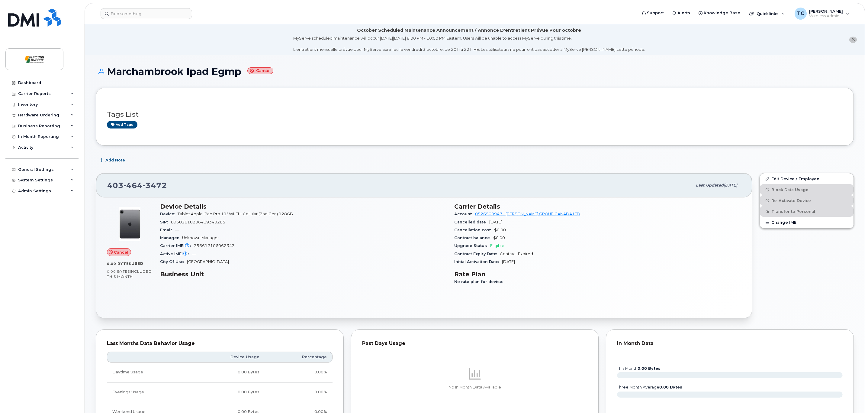 The height and width of the screenshot is (413, 868). I want to click on td: Evenings Usage, so click(149, 392).